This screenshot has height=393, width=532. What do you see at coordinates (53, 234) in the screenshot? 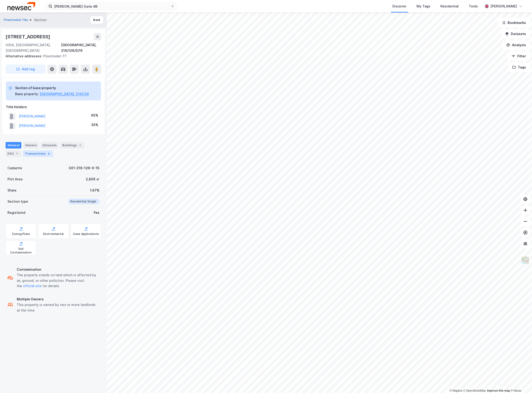
I see `div: Environmental` at bounding box center [53, 234].